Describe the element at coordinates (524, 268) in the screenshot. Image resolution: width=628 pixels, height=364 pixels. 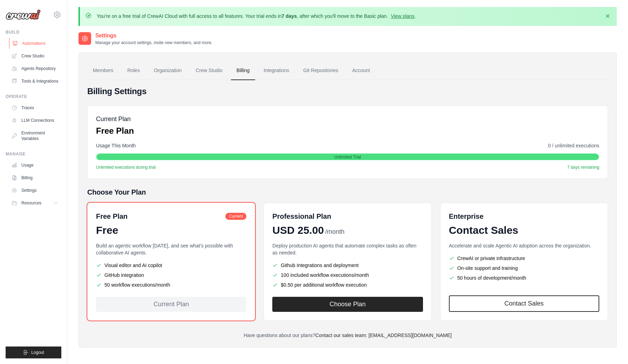
I see `li: On-site support and training` at that location.